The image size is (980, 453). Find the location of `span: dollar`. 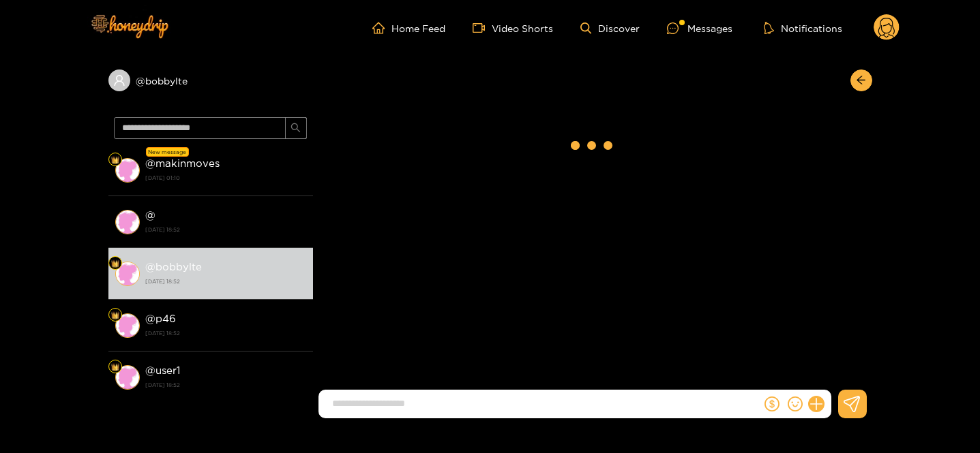

span: dollar is located at coordinates (772, 404).